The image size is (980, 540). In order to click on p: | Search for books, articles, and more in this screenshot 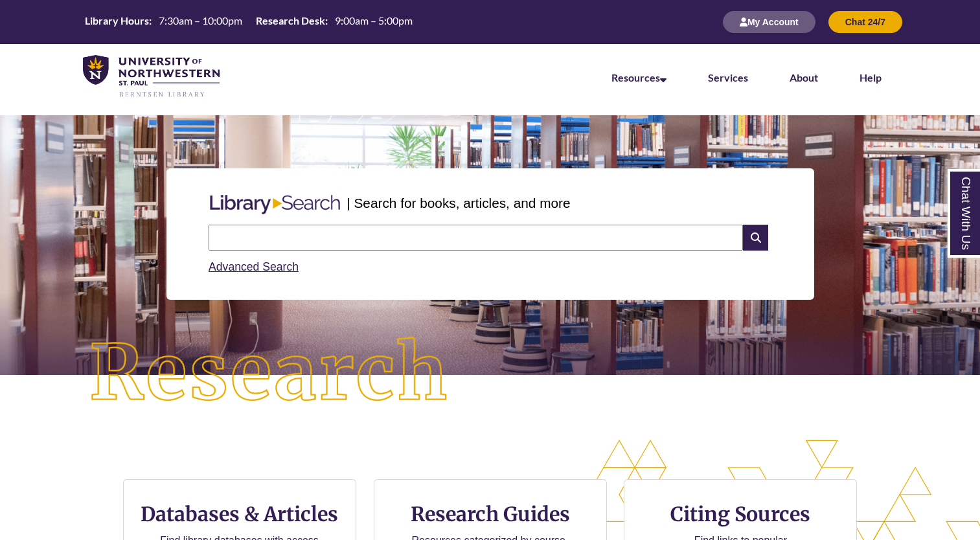, I will do `click(458, 202)`.